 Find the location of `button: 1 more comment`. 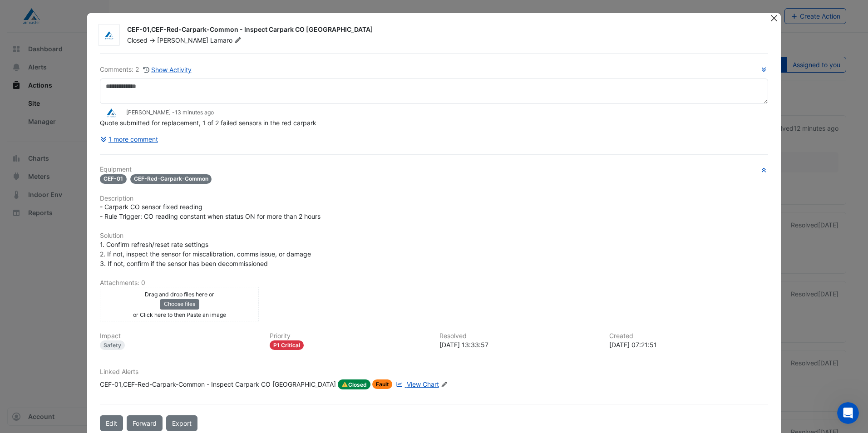

button: 1 more comment is located at coordinates (129, 139).